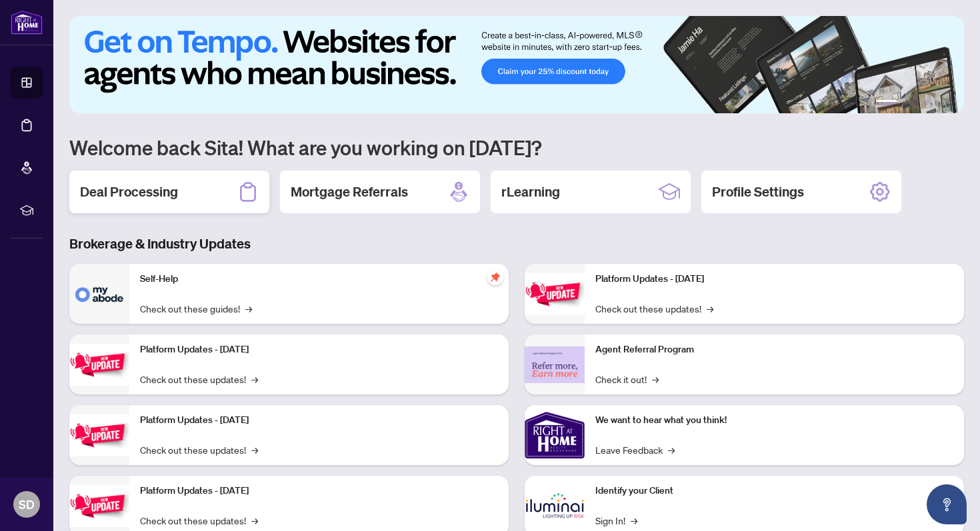 Image resolution: width=980 pixels, height=531 pixels. Describe the element at coordinates (99, 294) in the screenshot. I see `img: Self-Help` at that location.